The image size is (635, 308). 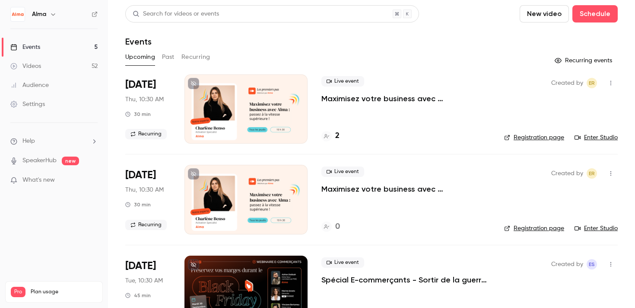 I want to click on button: Upcoming, so click(x=140, y=57).